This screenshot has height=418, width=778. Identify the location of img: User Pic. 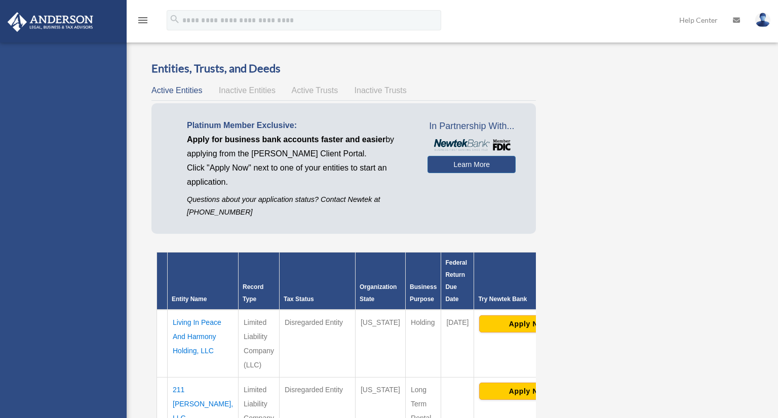
(763, 20).